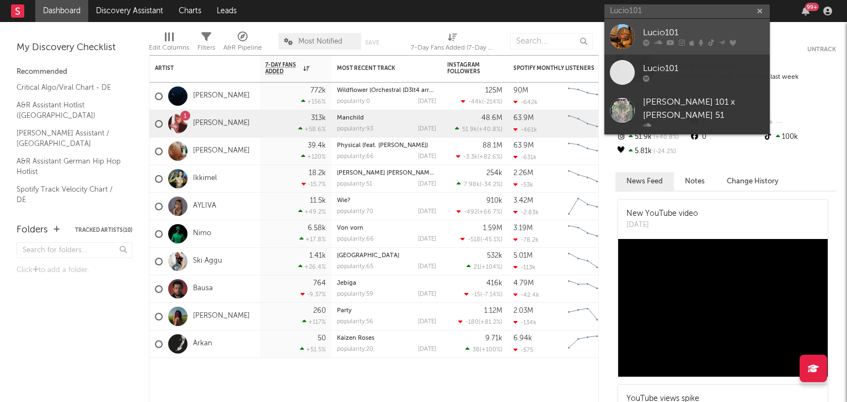 The height and width of the screenshot is (402, 847). Describe the element at coordinates (354, 184) in the screenshot. I see `div: popularity: 51` at that location.